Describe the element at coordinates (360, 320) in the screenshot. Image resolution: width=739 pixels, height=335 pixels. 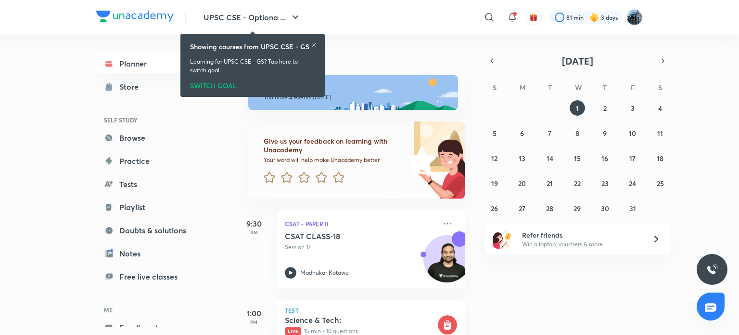
I see `h5: Science & Tech:` at that location.